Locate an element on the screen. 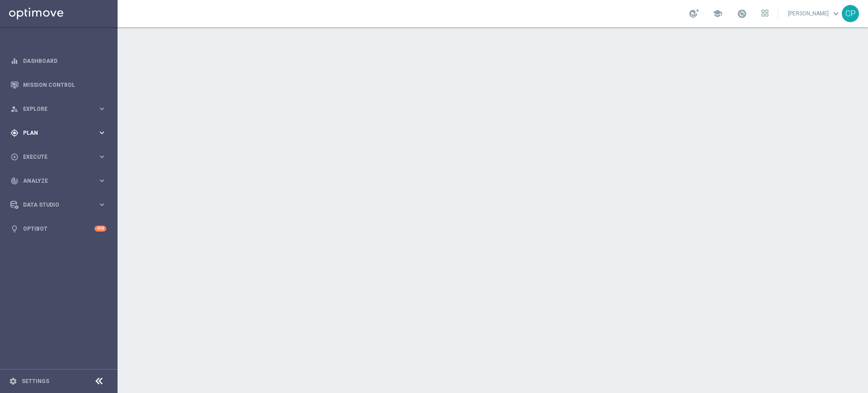 This screenshot has height=393, width=868. button: equalizer Dashboard is located at coordinates (58, 61).